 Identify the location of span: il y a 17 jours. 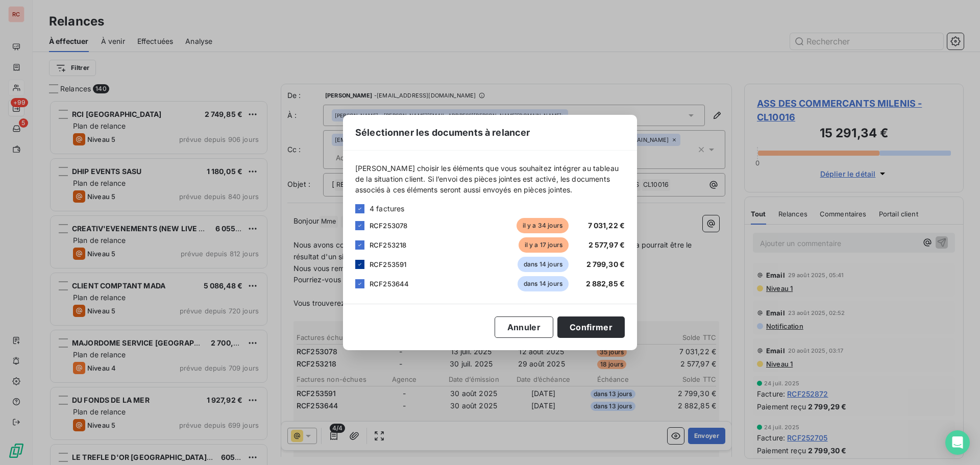
(543, 245).